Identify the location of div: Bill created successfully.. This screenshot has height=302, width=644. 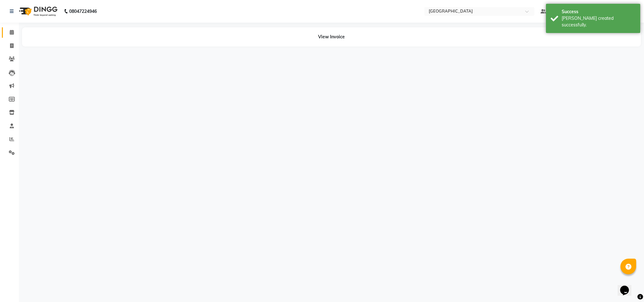
(598, 21).